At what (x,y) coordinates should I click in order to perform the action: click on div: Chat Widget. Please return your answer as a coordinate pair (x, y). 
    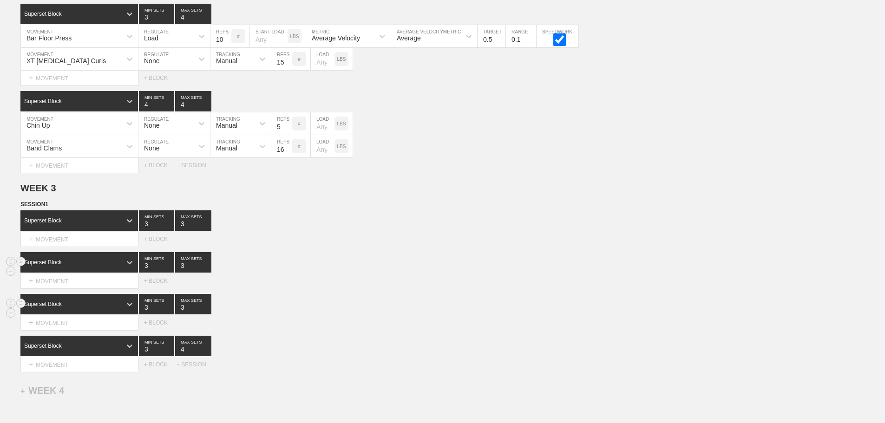
    Looking at the image, I should click on (862, 401).